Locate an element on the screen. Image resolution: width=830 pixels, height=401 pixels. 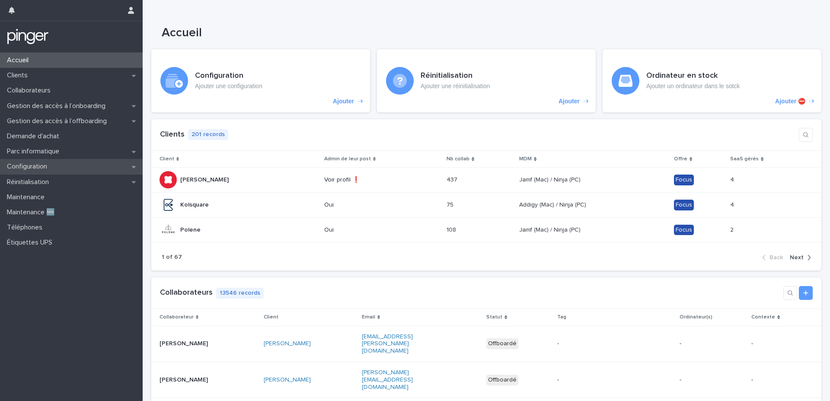
h1: Accueil is located at coordinates (372, 33).